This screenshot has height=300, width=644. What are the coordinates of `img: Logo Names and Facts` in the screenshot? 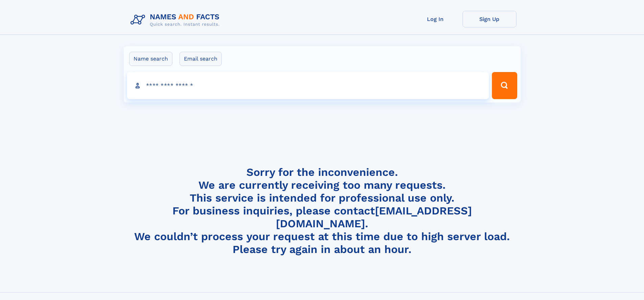 It's located at (177, 20).